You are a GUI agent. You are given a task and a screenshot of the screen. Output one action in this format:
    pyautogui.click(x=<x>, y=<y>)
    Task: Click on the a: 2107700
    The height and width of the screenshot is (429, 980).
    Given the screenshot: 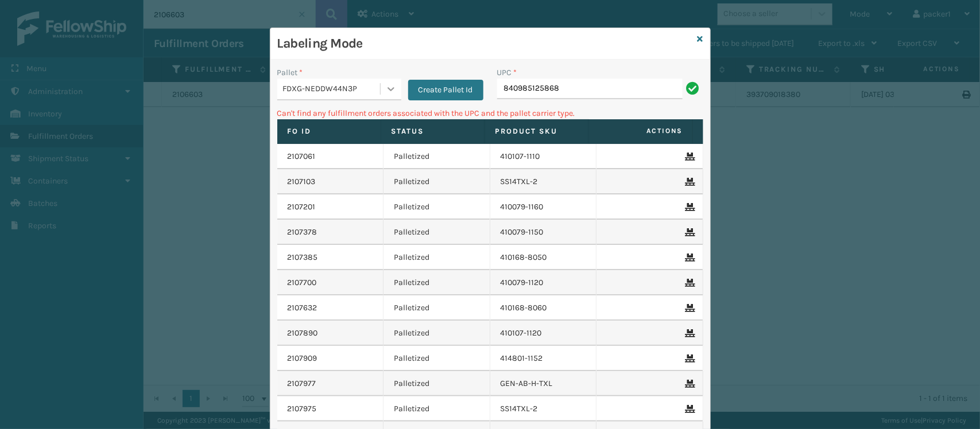 What is the action you would take?
    pyautogui.click(x=302, y=282)
    